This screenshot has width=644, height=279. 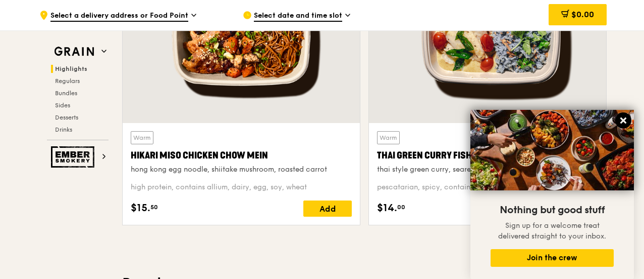 What do you see at coordinates (488, 155) in the screenshot?
I see `div: Thai Green Curry Fish` at bounding box center [488, 155].